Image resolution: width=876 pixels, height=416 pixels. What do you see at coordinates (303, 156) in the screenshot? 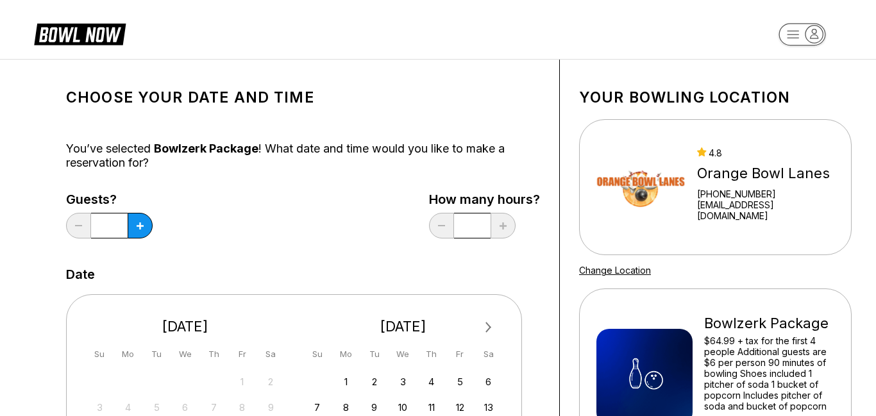
I see `div: You’ve selected ! What date and time would you like to make a reservation for?` at bounding box center [303, 156].